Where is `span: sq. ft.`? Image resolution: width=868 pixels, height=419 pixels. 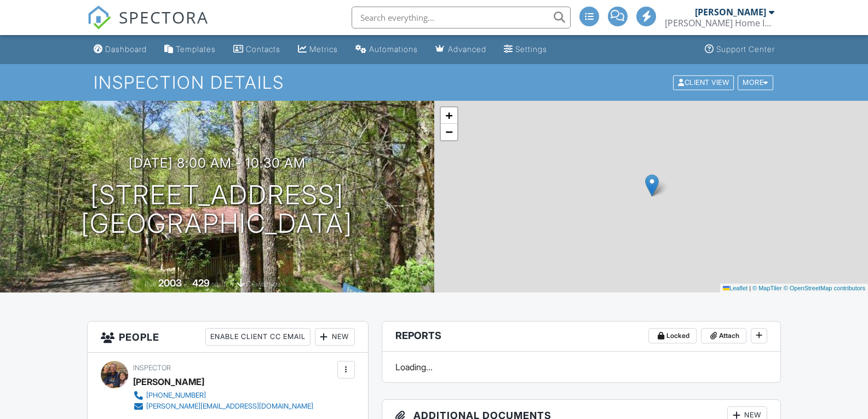 span: sq. ft. is located at coordinates (219, 283).